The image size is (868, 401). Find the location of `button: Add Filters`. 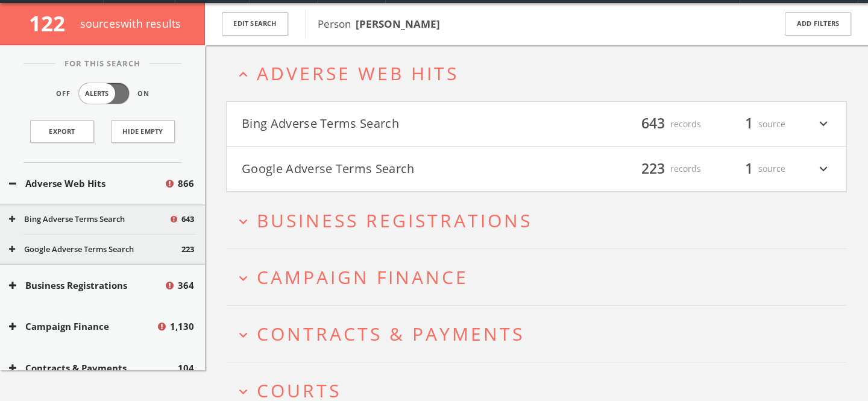

button: Add Filters is located at coordinates (818, 23).